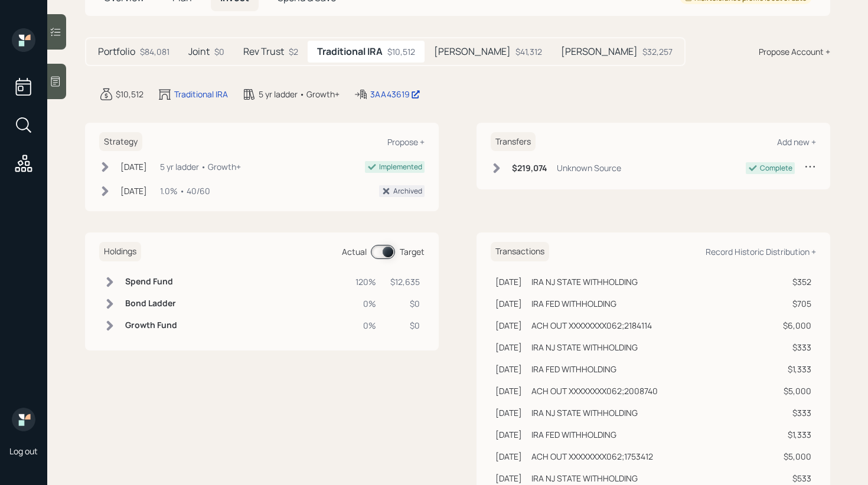 The height and width of the screenshot is (485, 868). I want to click on h5: Rev Trust, so click(263, 52).